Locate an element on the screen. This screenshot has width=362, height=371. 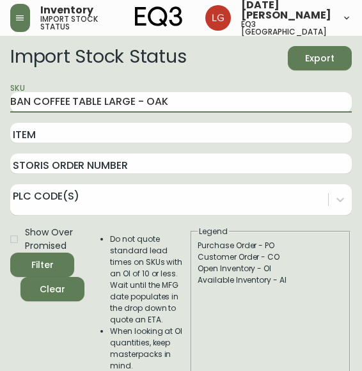
img: logo is located at coordinates (159, 17).